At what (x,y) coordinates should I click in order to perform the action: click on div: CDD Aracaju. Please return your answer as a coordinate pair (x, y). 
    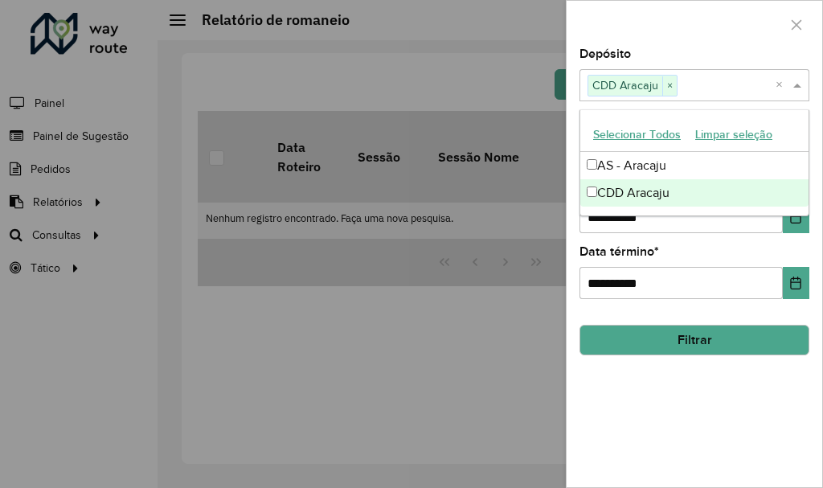
    Looking at the image, I should click on (694, 193).